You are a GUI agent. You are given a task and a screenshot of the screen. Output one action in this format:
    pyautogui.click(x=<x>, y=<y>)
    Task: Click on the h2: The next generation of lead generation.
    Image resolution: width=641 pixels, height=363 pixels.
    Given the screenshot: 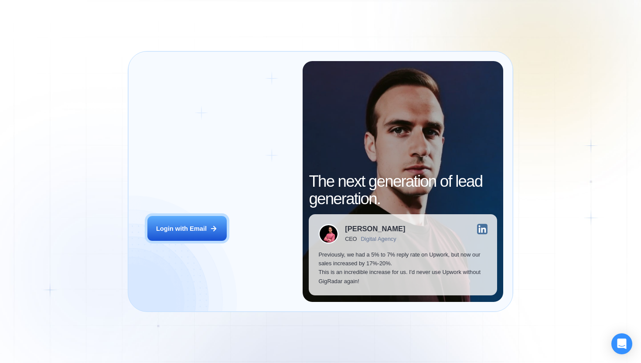 What is the action you would take?
    pyautogui.click(x=402, y=190)
    